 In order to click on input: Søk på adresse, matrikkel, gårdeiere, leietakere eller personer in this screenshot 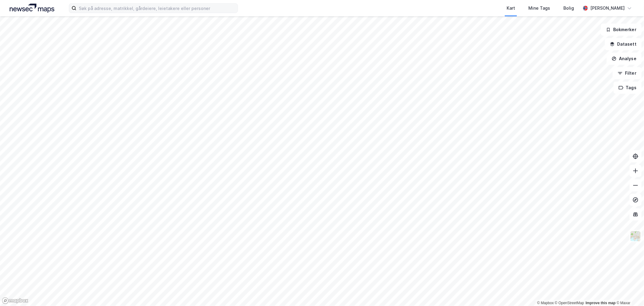, I will do `click(157, 8)`.